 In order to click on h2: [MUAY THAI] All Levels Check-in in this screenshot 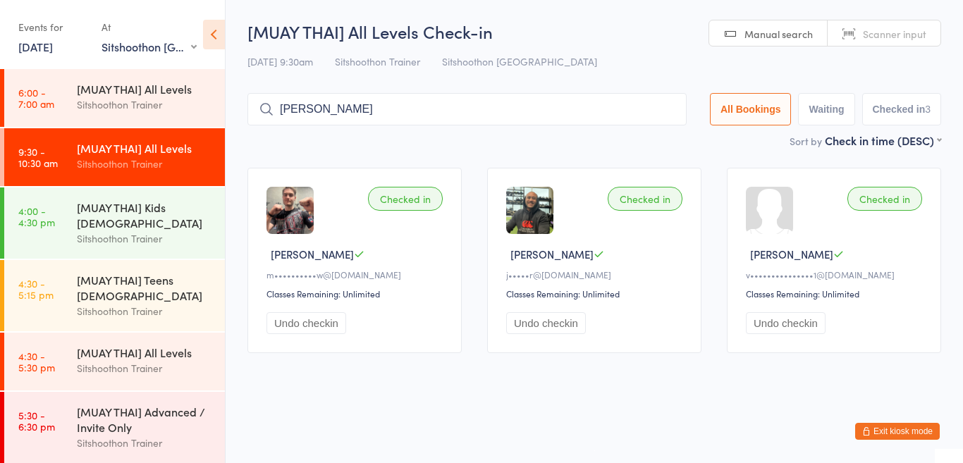, I will do `click(595, 31)`.